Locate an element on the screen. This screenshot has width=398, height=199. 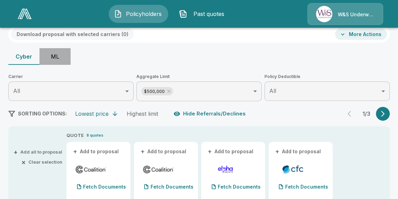
span: Policy Deductible is located at coordinates (327, 76).